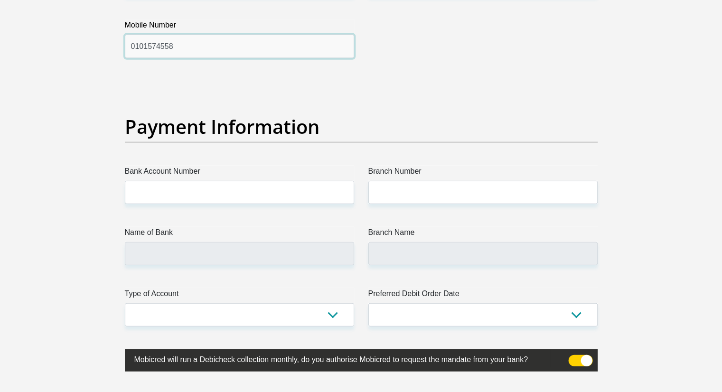 This screenshot has width=722, height=392. What do you see at coordinates (483, 235) in the screenshot?
I see `label: Branch Name` at bounding box center [483, 235].